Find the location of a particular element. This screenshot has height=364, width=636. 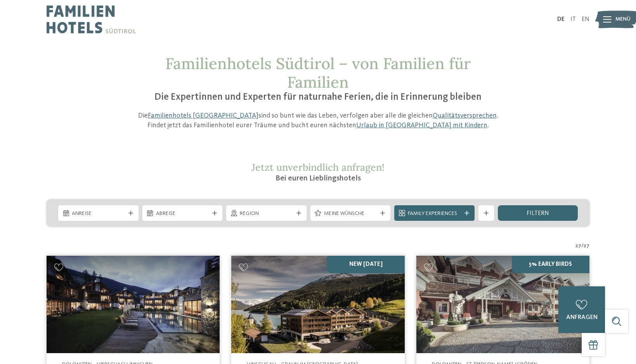

p: Die sind so bunt wie das Leben, verfolgen aber alle die gleichen . Findet jetzt das Familienhotel... is located at coordinates (318, 120).